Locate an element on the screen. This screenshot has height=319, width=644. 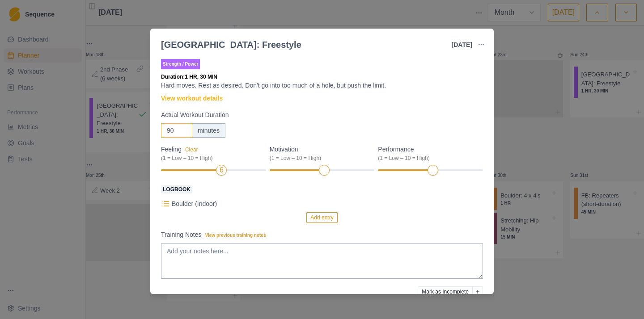
label: Motivation is located at coordinates (319, 153).